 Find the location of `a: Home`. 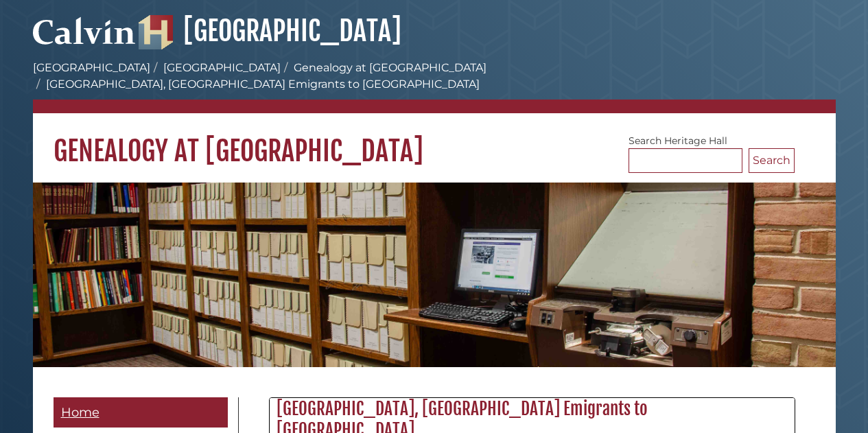

a: Home is located at coordinates (141, 413).